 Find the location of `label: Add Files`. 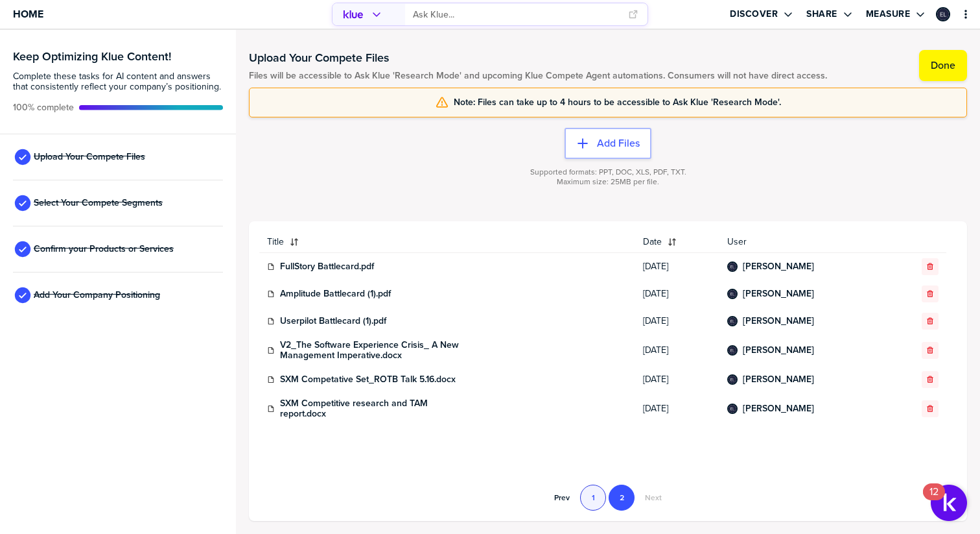

label: Add Files is located at coordinates (618, 143).